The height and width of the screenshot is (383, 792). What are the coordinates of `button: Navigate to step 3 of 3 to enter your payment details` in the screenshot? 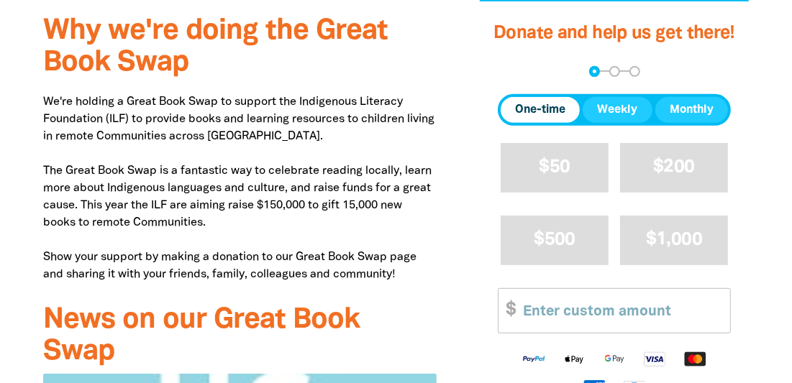 It's located at (634, 70).